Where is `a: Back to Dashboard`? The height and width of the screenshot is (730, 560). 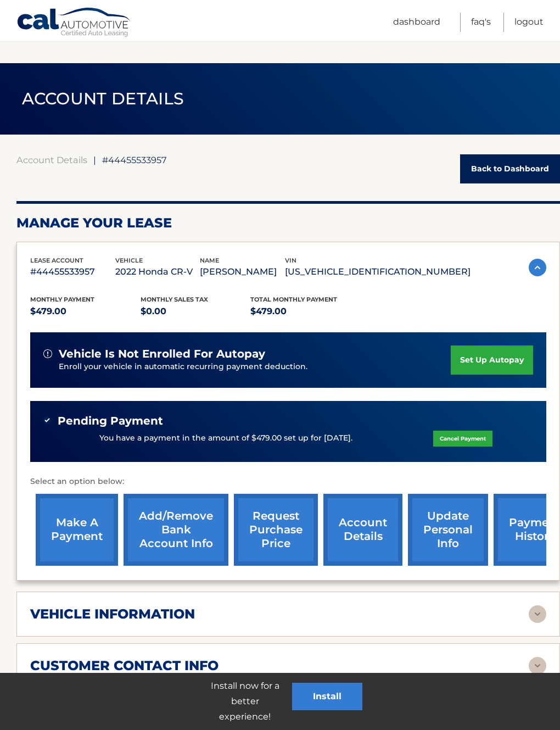
a: Back to Dashboard is located at coordinates (510, 169).